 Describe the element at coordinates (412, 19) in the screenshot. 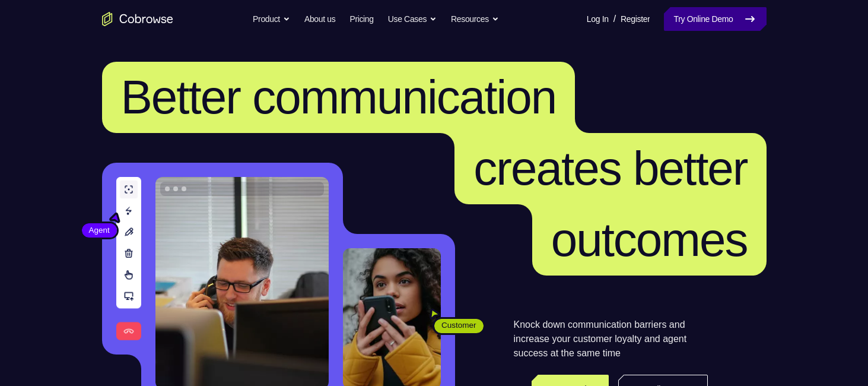

I see `button: Use Cases` at that location.